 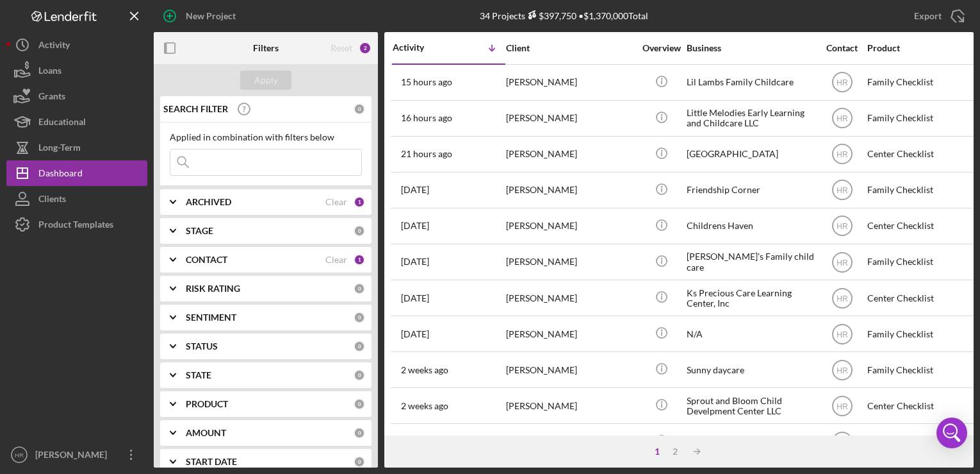 What do you see at coordinates (59, 149) in the screenshot?
I see `div: Long-Term` at bounding box center [59, 149].